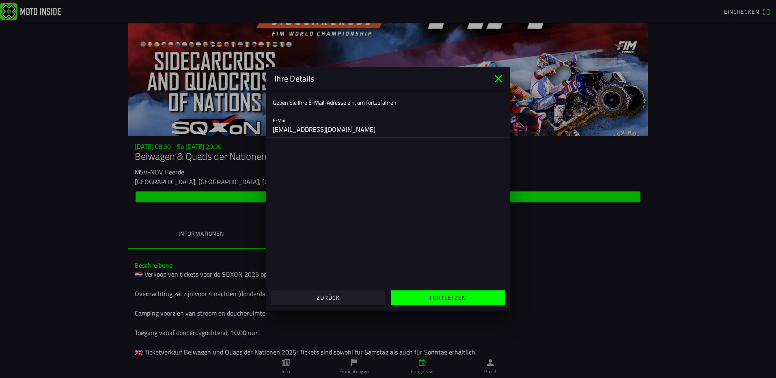  What do you see at coordinates (334, 102) in the screenshot?
I see `ion-label: Geben Sie Ihre E-Mail-Adresse ein, um fortzufahren` at bounding box center [334, 102].